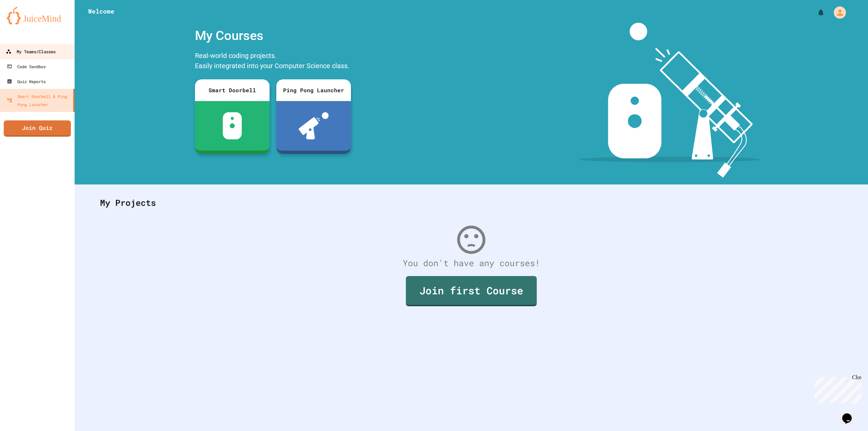  What do you see at coordinates (471, 291) in the screenshot?
I see `a: Join first Course` at bounding box center [471, 291].